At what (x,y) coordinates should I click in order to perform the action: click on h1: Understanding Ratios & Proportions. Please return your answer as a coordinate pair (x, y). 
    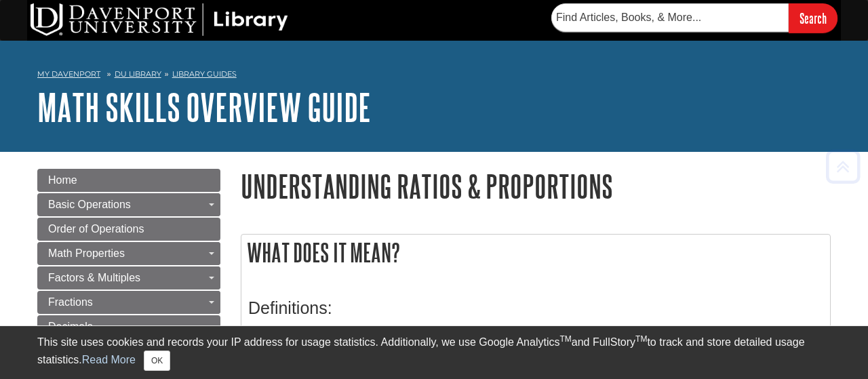
    Looking at the image, I should click on (536, 186).